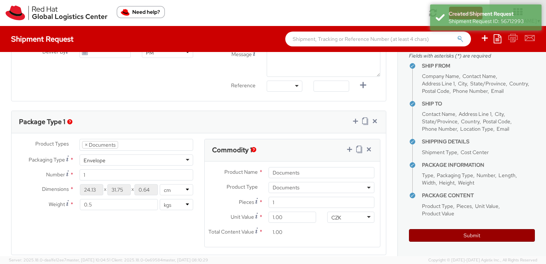 The image size is (546, 264). I want to click on h3: Package Type 1, so click(42, 122).